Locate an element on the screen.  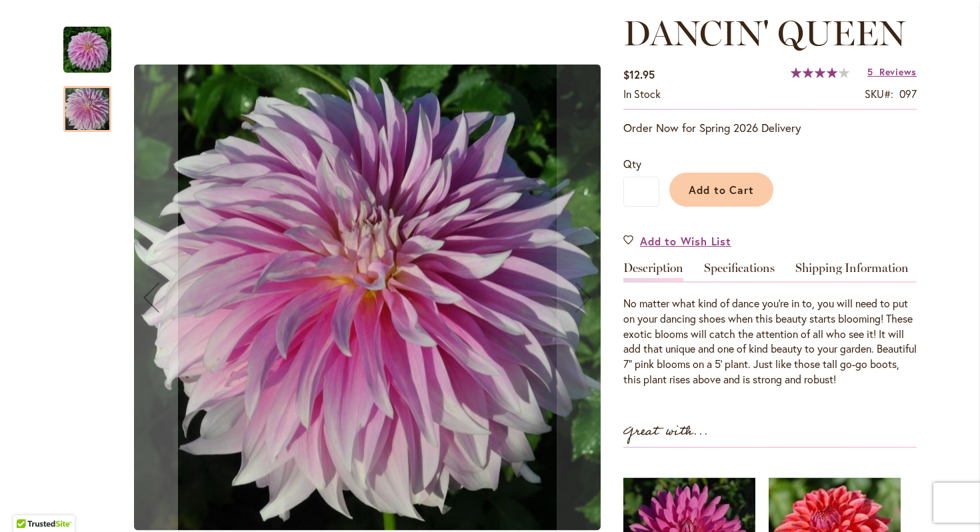
span: $12.95 is located at coordinates (639, 74).